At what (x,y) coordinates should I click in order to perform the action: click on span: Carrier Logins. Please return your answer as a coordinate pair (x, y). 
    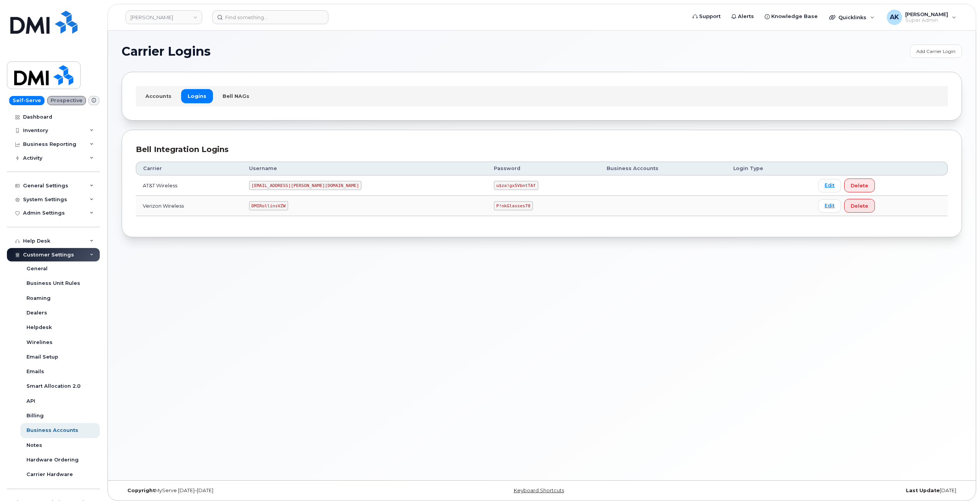
    Looking at the image, I should click on (166, 52).